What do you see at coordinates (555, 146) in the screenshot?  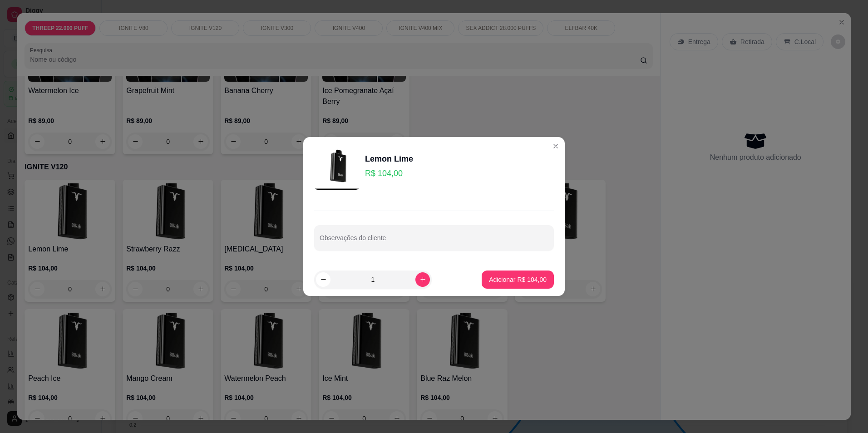 I see `button: Close` at bounding box center [555, 146].